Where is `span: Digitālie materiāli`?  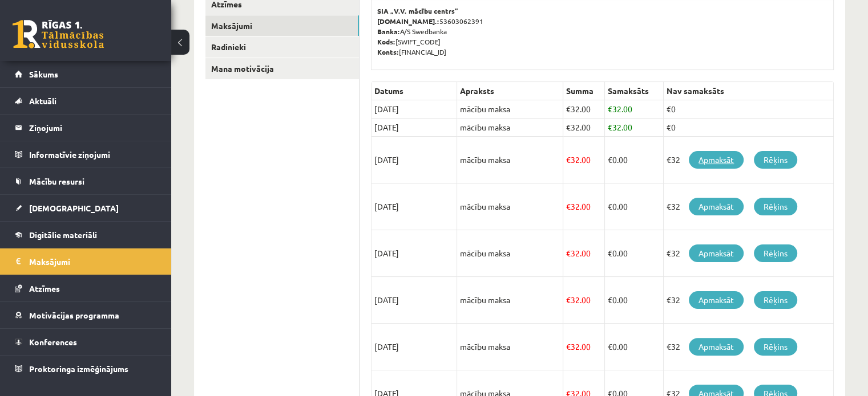
span: Digitālie materiāli is located at coordinates (63, 235).